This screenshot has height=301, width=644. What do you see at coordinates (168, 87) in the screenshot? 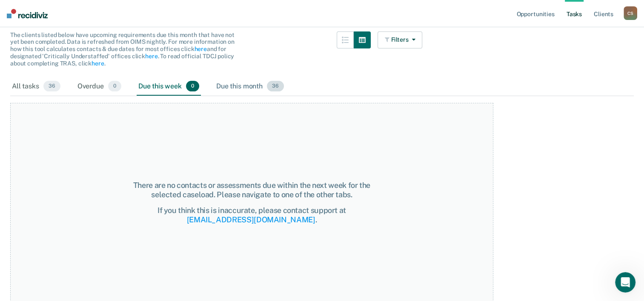
I see `div: Due this week0` at bounding box center [168, 87].